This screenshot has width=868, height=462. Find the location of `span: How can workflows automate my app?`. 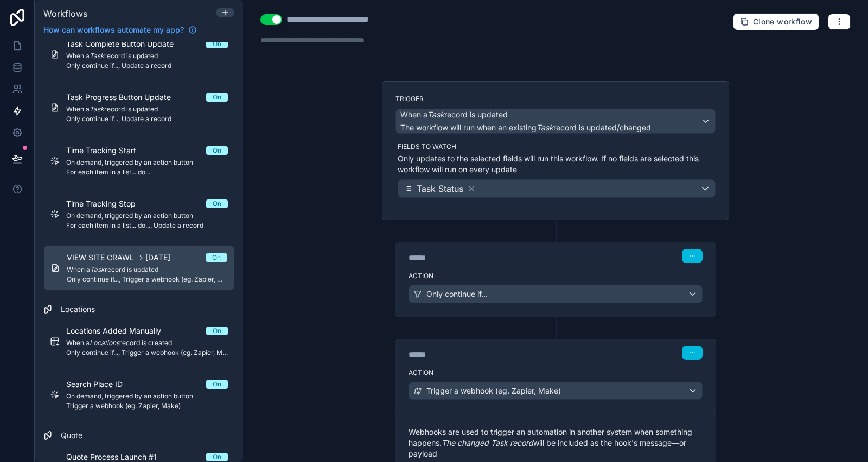

span: How can workflows automate my app? is located at coordinates (114, 30).